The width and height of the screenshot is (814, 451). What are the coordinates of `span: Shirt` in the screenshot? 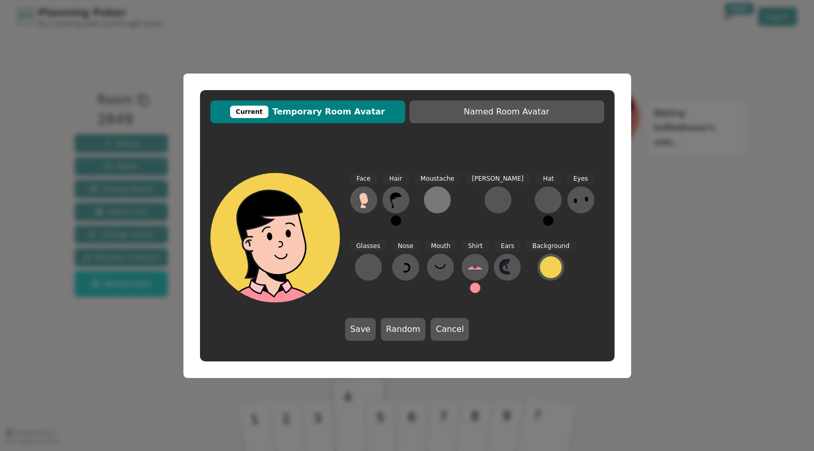 It's located at (475, 246).